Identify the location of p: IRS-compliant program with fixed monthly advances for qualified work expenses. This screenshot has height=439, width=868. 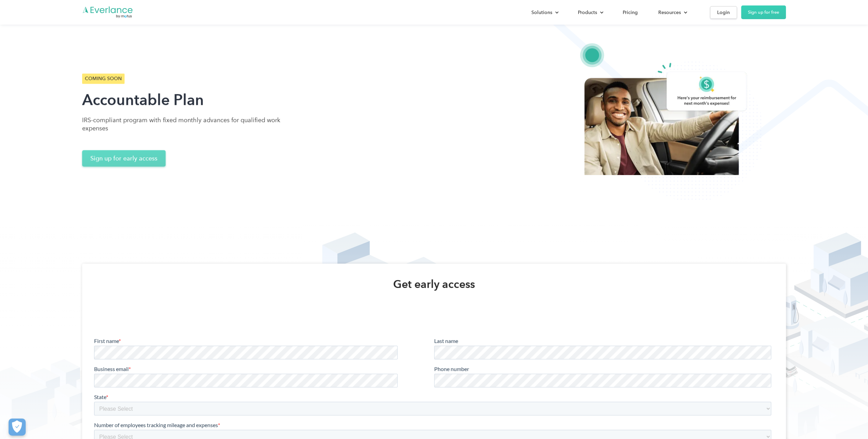
(184, 124).